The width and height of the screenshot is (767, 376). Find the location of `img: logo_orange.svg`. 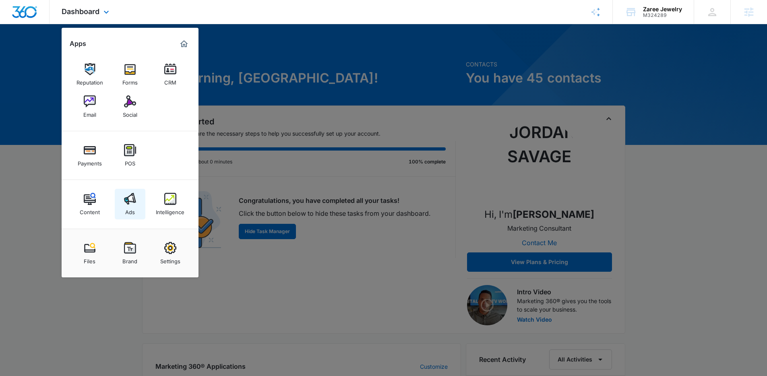

img: logo_orange.svg is located at coordinates (16, 16).